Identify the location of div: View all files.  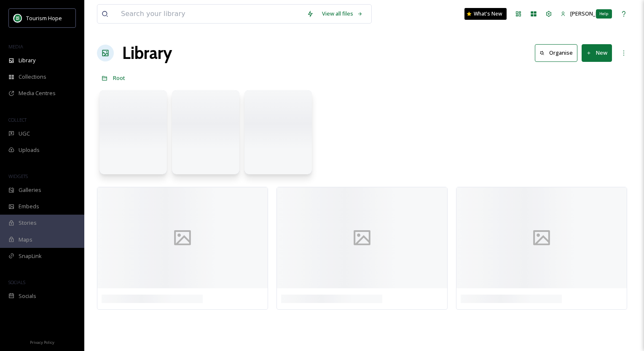
(342, 14).